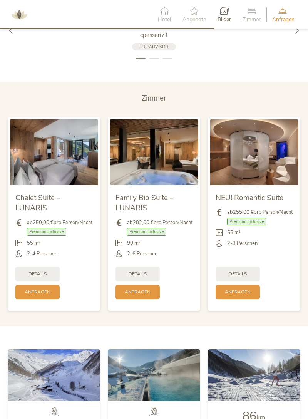 The image size is (308, 419). What do you see at coordinates (243, 212) in the screenshot?
I see `b: 255,00 €` at bounding box center [243, 212].